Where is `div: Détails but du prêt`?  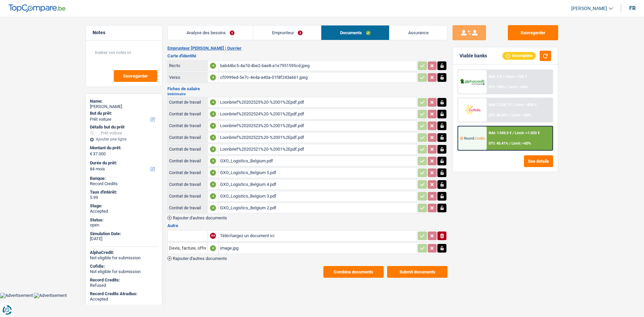 div: Détails but du prêt is located at coordinates (124, 127).